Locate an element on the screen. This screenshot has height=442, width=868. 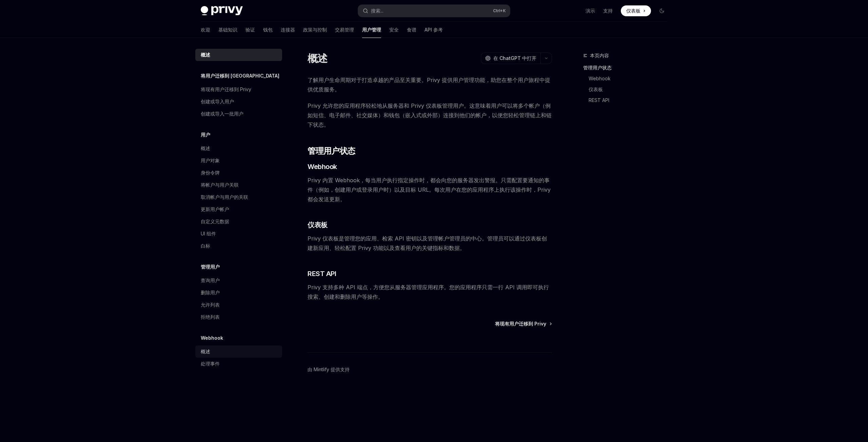
font: 将帐户与用户关联 is located at coordinates (220, 185).